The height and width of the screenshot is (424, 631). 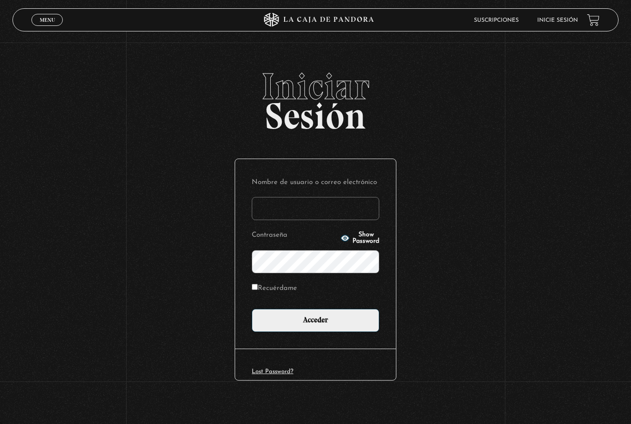 What do you see at coordinates (316, 183) in the screenshot?
I see `label: Nombre de usuario o correo electrónico` at bounding box center [316, 183].